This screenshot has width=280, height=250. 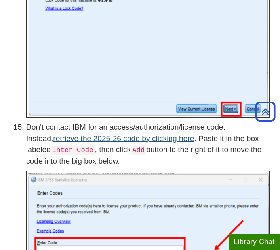 I want to click on a: retrieve the 2025-26 code by clicking here, so click(x=123, y=138).